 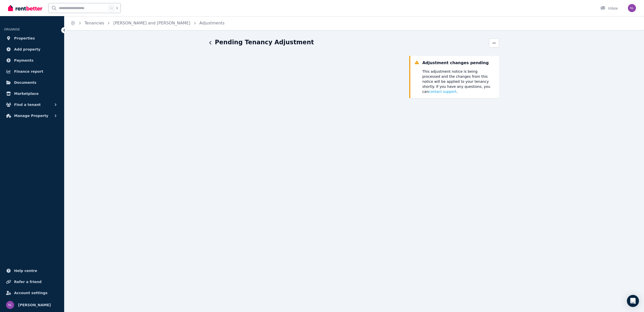 I want to click on span: Manage Property, so click(x=31, y=116).